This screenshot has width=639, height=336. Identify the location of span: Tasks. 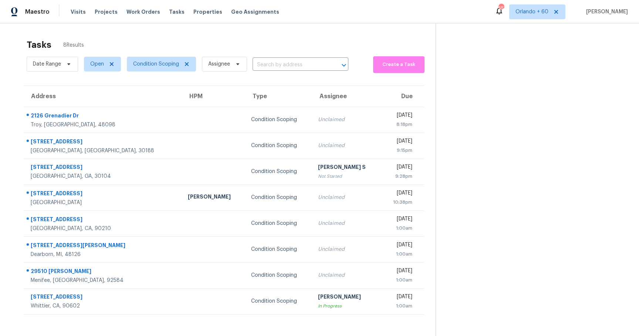
(177, 12).